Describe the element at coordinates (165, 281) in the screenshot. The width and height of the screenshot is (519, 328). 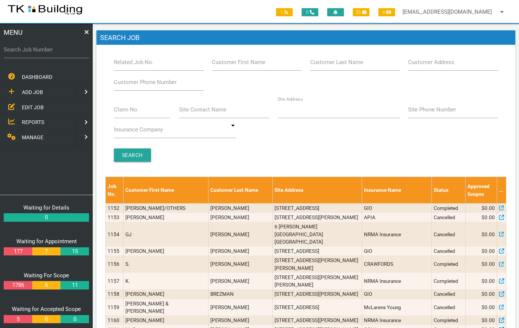
I see `td: K.` at that location.